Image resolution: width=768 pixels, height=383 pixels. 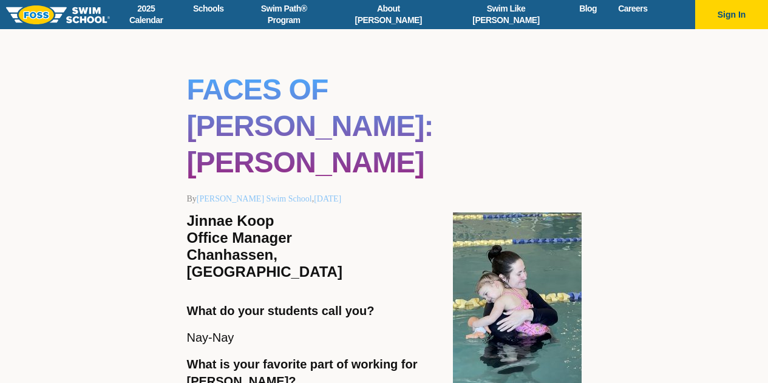 What do you see at coordinates (633, 9) in the screenshot?
I see `a: Careers` at bounding box center [633, 9].